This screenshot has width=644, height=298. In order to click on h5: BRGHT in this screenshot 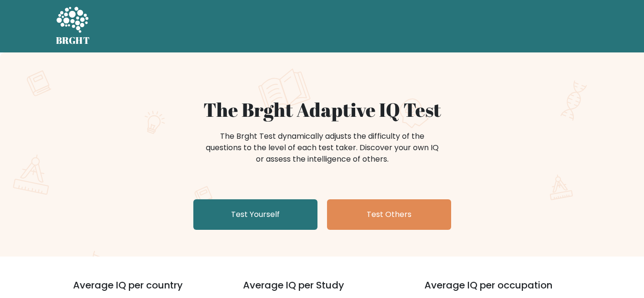, I will do `click(73, 40)`.